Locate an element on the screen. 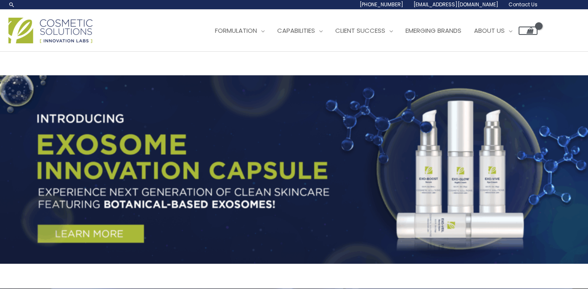 This screenshot has height=289, width=588. a: Search icon link is located at coordinates (12, 5).